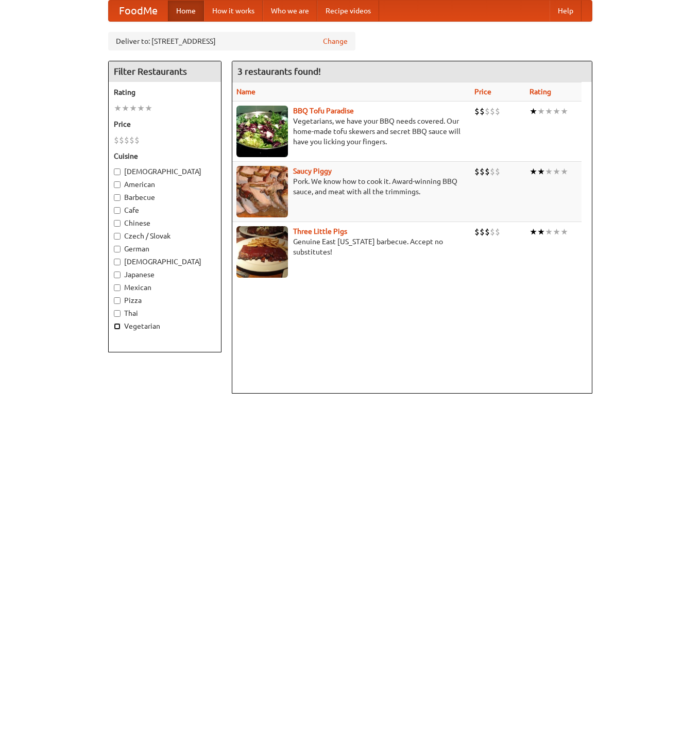 The width and height of the screenshot is (700, 729). What do you see at coordinates (246, 92) in the screenshot?
I see `a: Name` at bounding box center [246, 92].